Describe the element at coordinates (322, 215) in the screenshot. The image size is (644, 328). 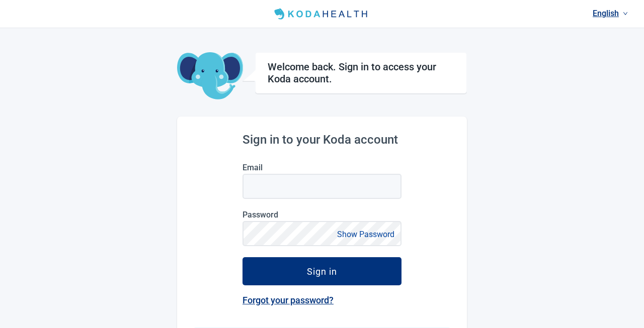
I see `label: Password` at that location.